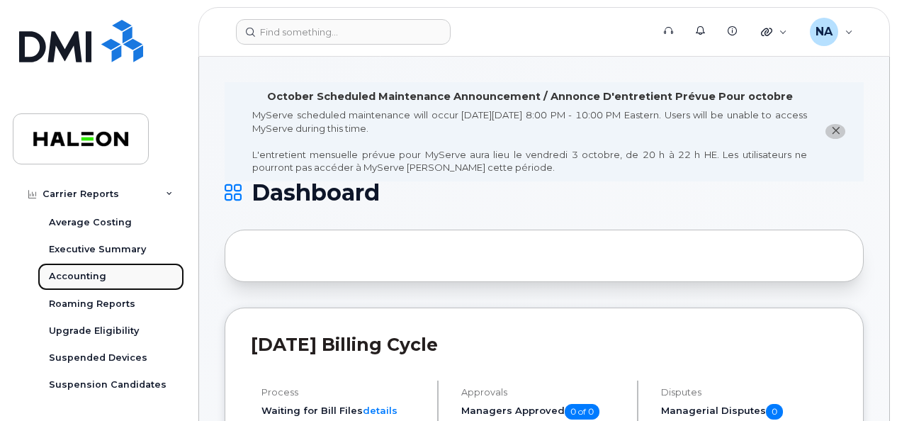 This screenshot has width=897, height=421. I want to click on button: close notification, so click(835, 131).